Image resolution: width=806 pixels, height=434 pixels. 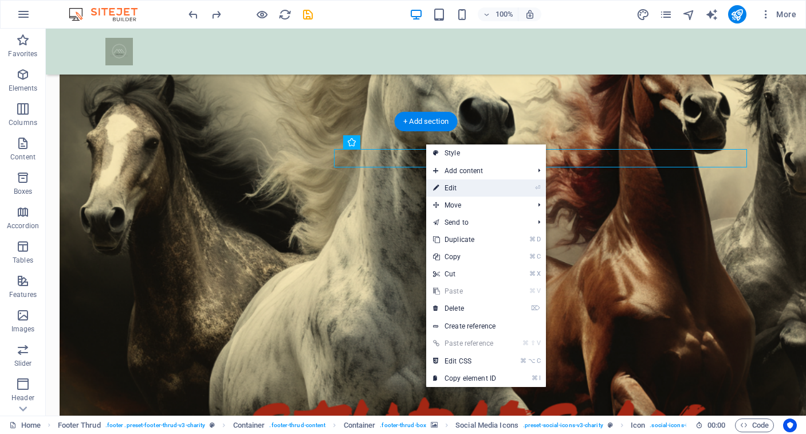 I want to click on button: pages, so click(x=666, y=14).